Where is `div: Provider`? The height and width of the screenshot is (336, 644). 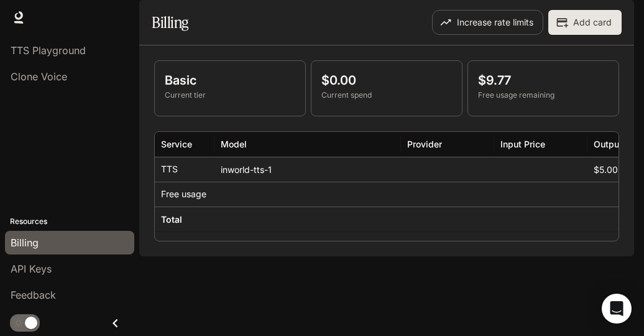 div: Provider is located at coordinates (424, 144).